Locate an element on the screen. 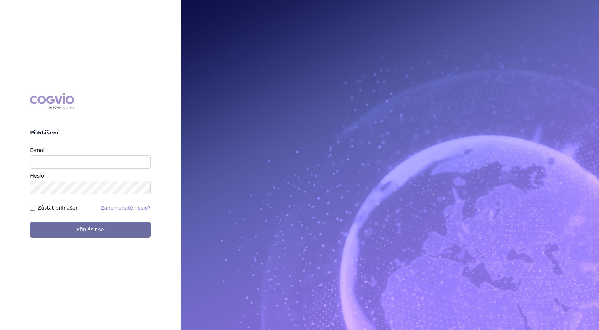 This screenshot has height=330, width=599. h2: Přihlášení is located at coordinates (90, 133).